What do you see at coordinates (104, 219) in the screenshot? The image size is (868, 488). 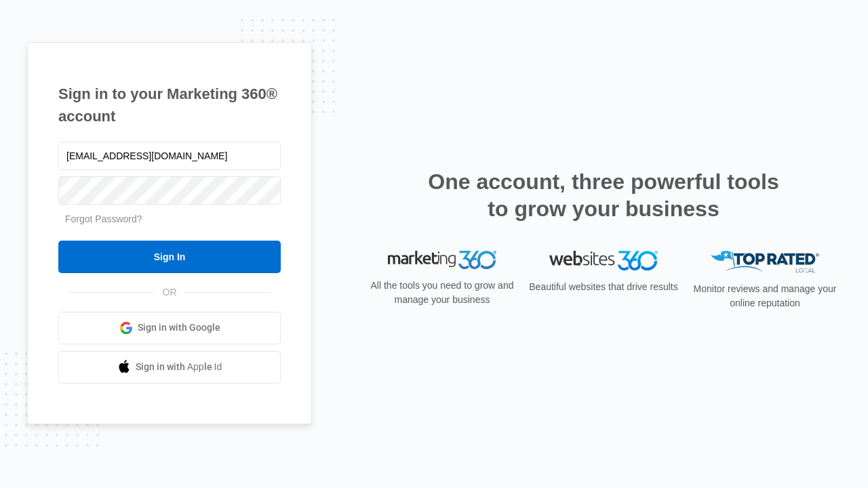 I see `a: Forgot Password?` at bounding box center [104, 219].